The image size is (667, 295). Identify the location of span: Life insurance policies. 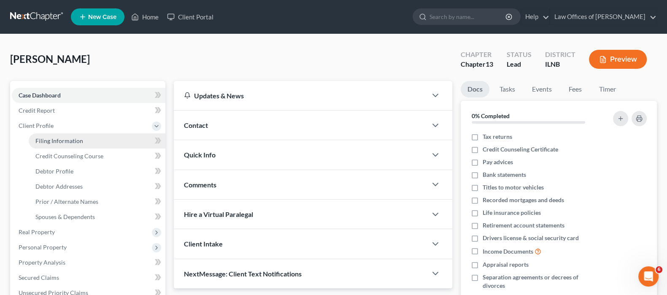
(512, 213).